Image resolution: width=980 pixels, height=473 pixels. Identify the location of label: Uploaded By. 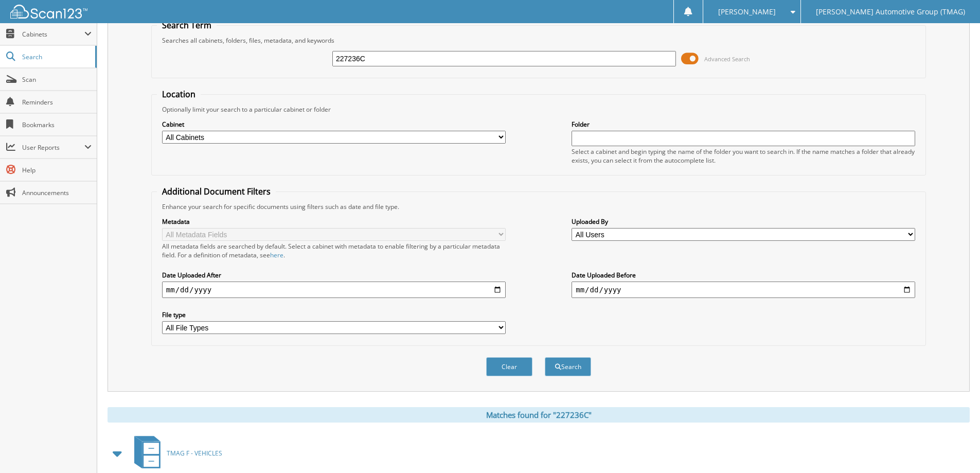
(744, 221).